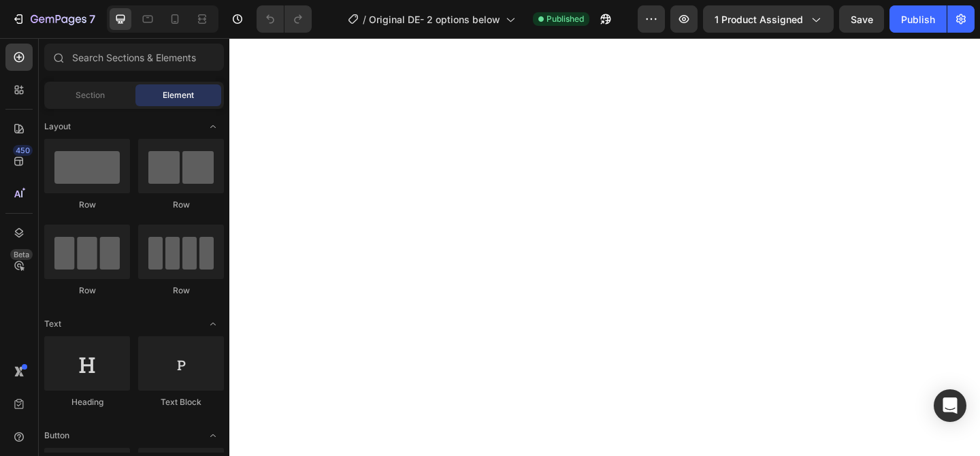  Describe the element at coordinates (90, 96) in the screenshot. I see `span: Section` at that location.